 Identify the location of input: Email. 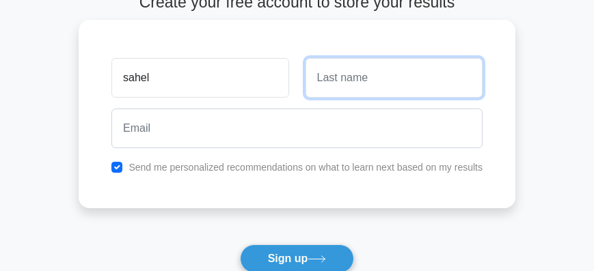
(296, 128).